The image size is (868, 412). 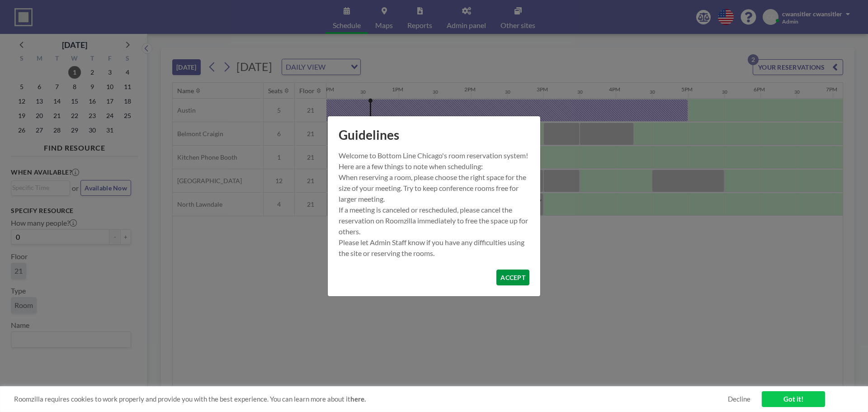 What do you see at coordinates (358, 399) in the screenshot?
I see `a: here.` at bounding box center [358, 399].